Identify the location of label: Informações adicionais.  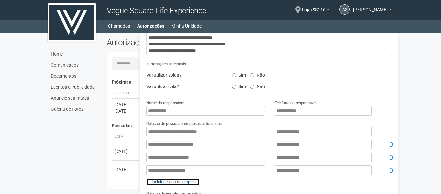
(166, 64).